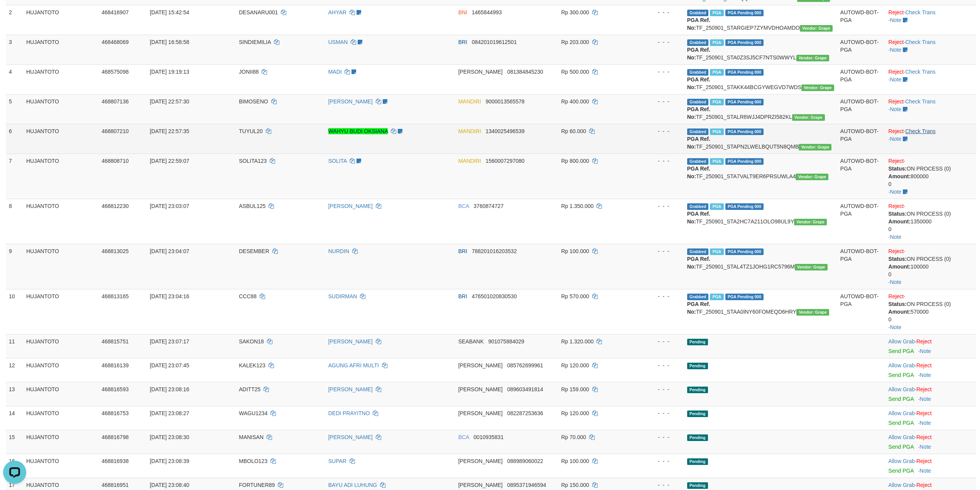 Image resolution: width=980 pixels, height=490 pixels. What do you see at coordinates (575, 251) in the screenshot?
I see `span: Rp 100.000` at bounding box center [575, 251].